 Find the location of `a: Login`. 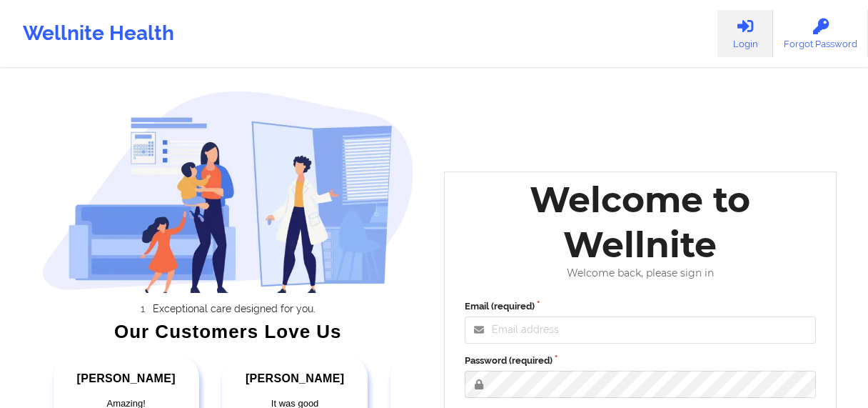

a: Login is located at coordinates (745, 34).